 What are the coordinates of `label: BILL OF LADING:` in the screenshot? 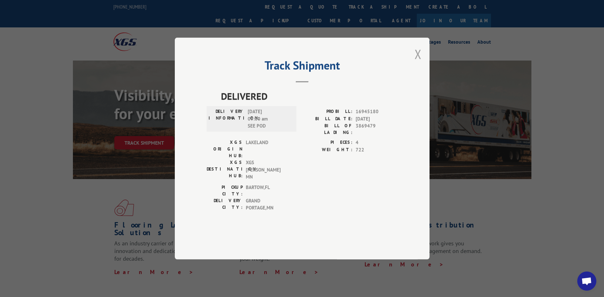 It's located at (327, 129).